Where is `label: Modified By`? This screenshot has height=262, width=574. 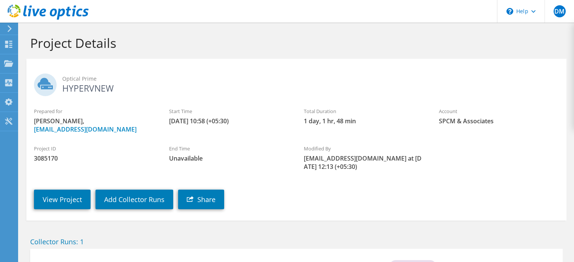
label: Modified By is located at coordinates (364, 149).